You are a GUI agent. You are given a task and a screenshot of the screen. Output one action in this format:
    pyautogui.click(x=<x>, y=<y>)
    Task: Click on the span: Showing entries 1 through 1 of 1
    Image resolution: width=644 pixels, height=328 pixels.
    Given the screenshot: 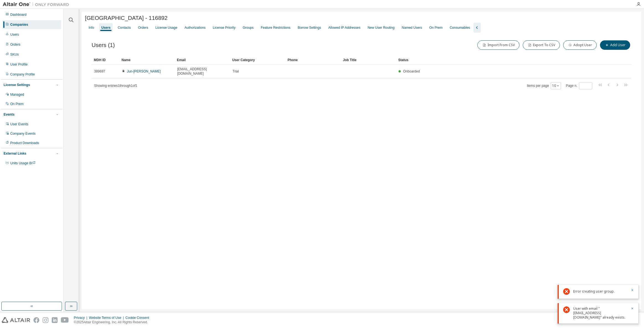 What is the action you would take?
    pyautogui.click(x=116, y=86)
    